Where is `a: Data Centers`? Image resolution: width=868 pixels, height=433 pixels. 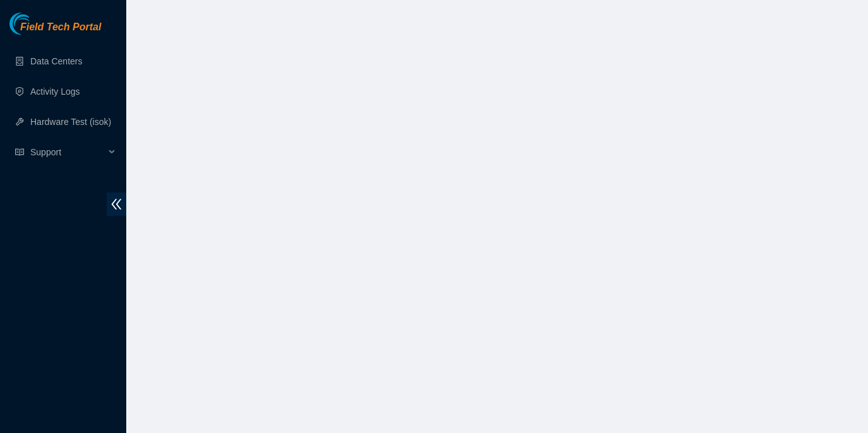 a: Data Centers is located at coordinates (56, 61).